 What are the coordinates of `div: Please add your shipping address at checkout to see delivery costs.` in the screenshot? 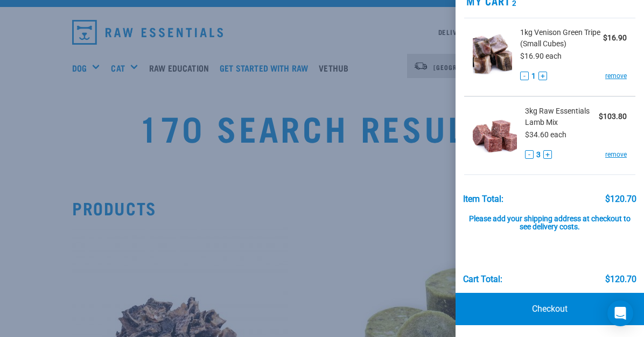 It's located at (550, 218).